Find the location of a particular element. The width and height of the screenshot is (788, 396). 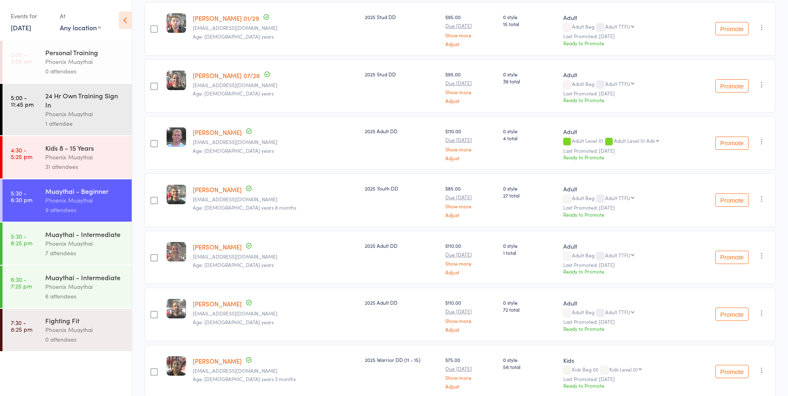

div: Events for is located at coordinates (31, 16).